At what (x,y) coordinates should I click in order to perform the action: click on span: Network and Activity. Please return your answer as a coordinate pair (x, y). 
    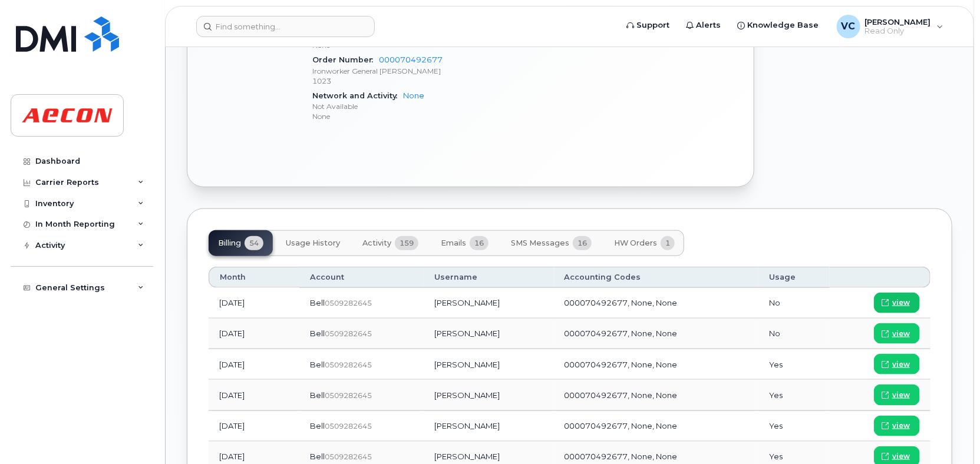
    Looking at the image, I should click on (358, 95).